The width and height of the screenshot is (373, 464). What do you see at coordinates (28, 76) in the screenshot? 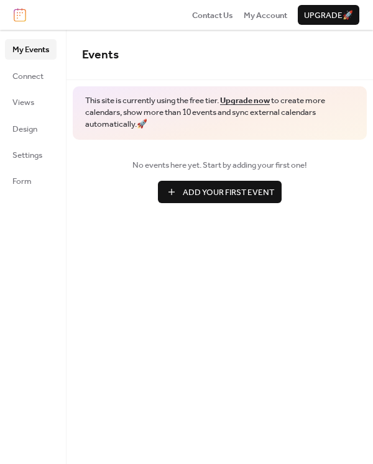
I see `span: Connect` at bounding box center [28, 76].